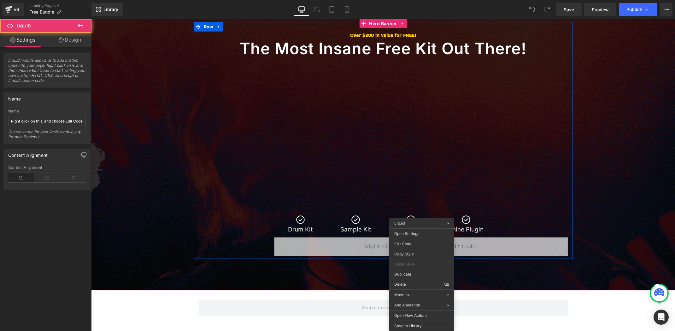 This screenshot has height=331, width=675. Describe the element at coordinates (532, 9) in the screenshot. I see `button: Undo` at that location.